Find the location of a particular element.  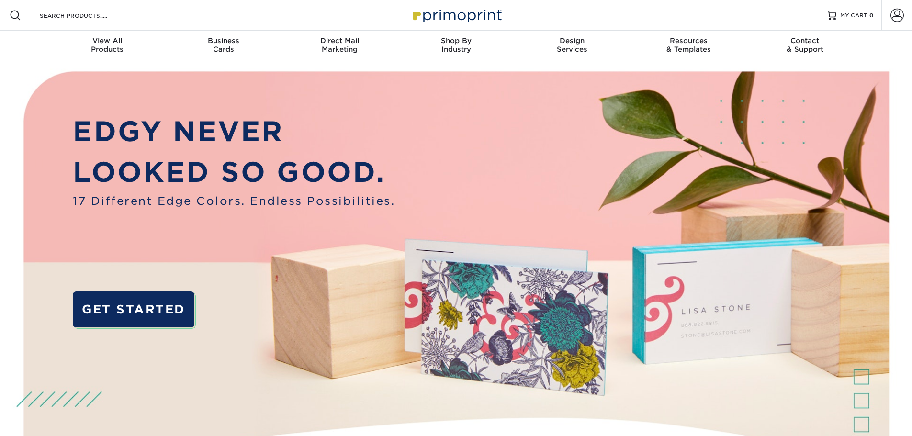

span: 0 is located at coordinates (871, 15).